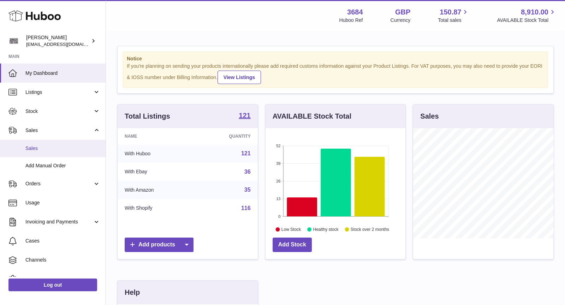 The height and width of the screenshot is (305, 565). Describe the element at coordinates (53, 285) in the screenshot. I see `a: Log out` at that location.